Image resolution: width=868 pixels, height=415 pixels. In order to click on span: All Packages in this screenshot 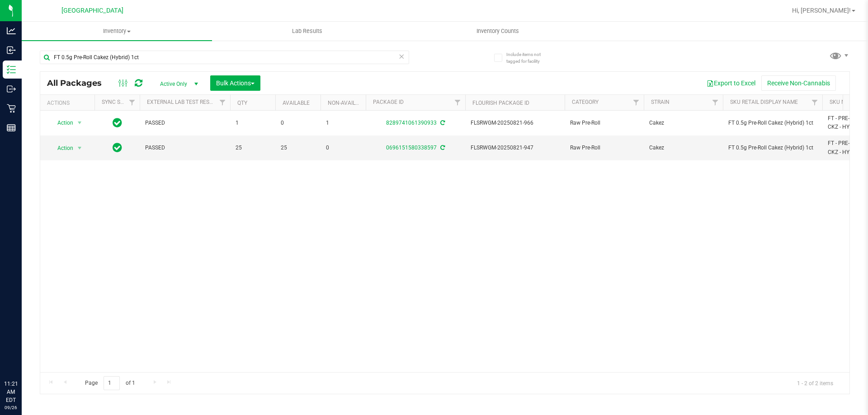, I will do `click(79, 83)`.